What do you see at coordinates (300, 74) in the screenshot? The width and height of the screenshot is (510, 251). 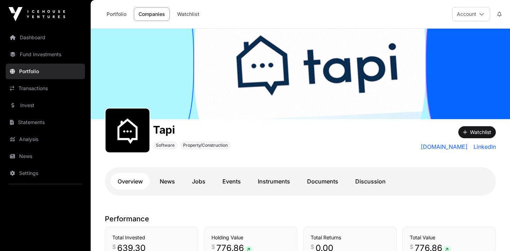 I see `img: Tapi` at bounding box center [300, 74].